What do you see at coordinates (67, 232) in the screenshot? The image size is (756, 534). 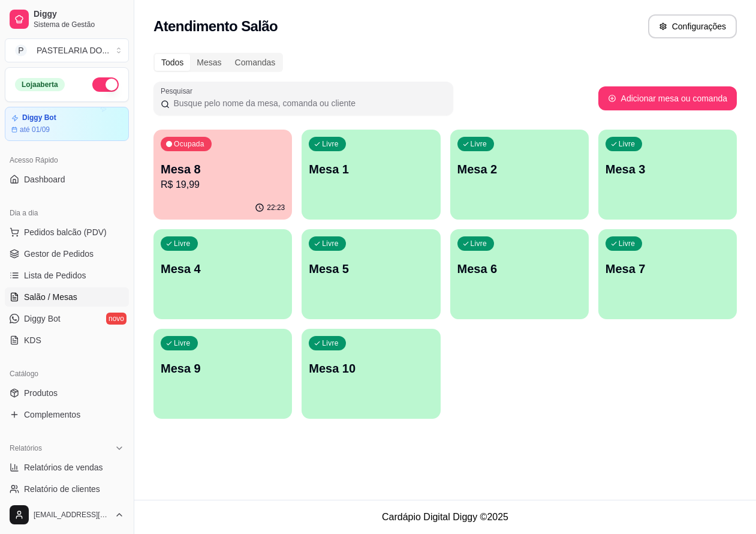 I see `button: Pedidos balcão (PDV)` at bounding box center [67, 232].